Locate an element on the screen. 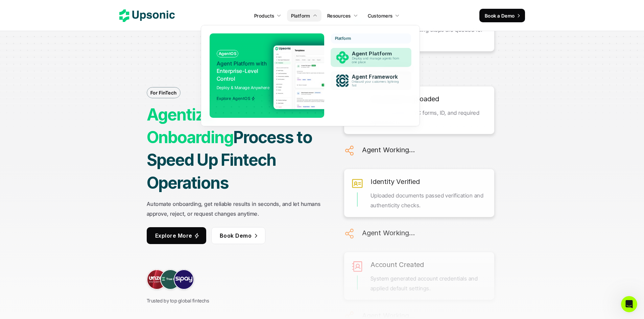 Image resolution: width=644 pixels, height=319 pixels. p: Resources is located at coordinates (339, 15).